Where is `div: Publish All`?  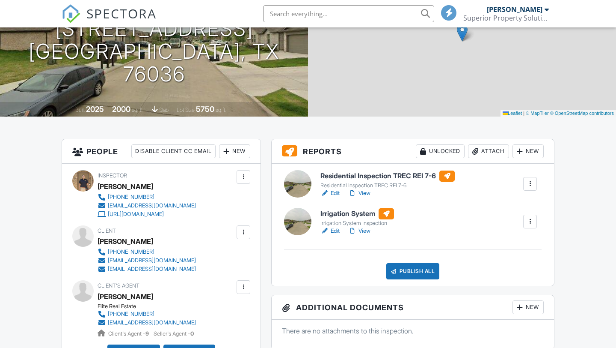
div: Publish All is located at coordinates (413, 271).